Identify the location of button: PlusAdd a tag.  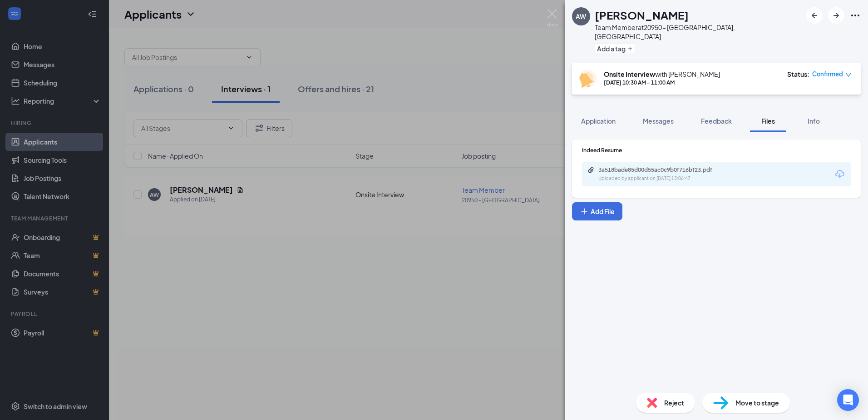
(615, 48).